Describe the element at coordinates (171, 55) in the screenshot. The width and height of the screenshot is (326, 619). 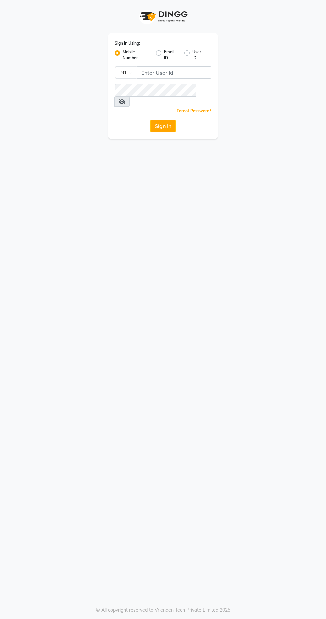
I see `label: Email ID` at that location.